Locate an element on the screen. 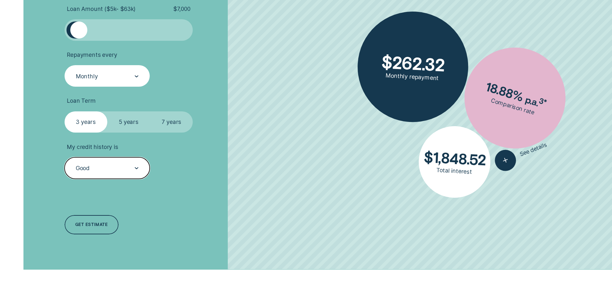 This screenshot has height=295, width=612. button: See details is located at coordinates (521, 154).